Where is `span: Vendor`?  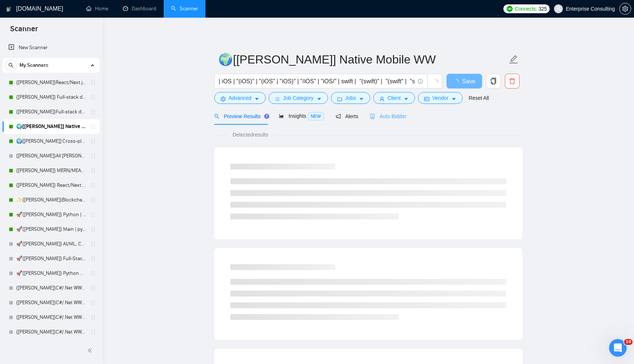 span: Vendor is located at coordinates (440, 98).